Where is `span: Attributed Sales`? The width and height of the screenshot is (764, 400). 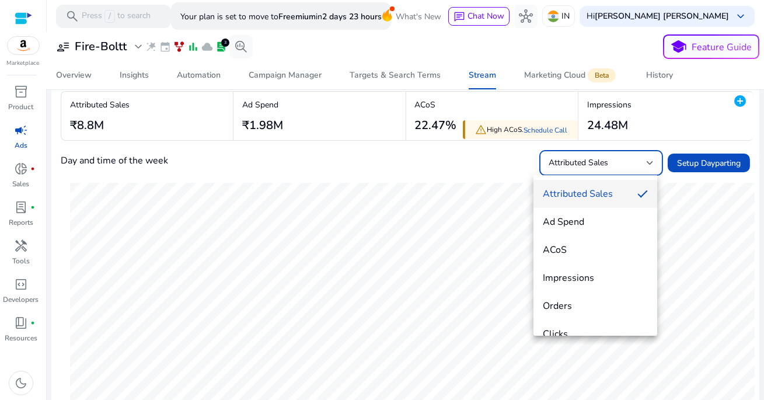 span: Attributed Sales is located at coordinates (585, 194).